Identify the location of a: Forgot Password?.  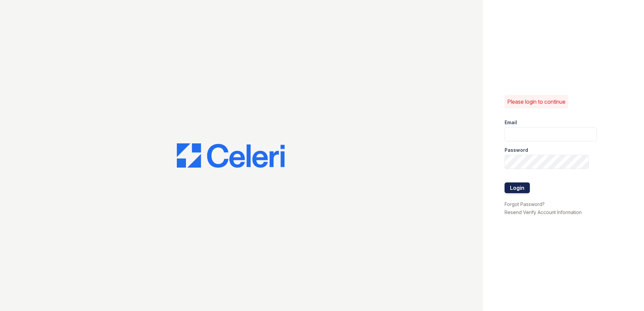
(524, 204).